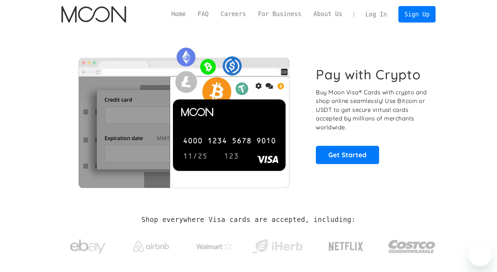 Image resolution: width=497 pixels, height=272 pixels. Describe the element at coordinates (94, 14) in the screenshot. I see `img: Moon Logo` at that location.